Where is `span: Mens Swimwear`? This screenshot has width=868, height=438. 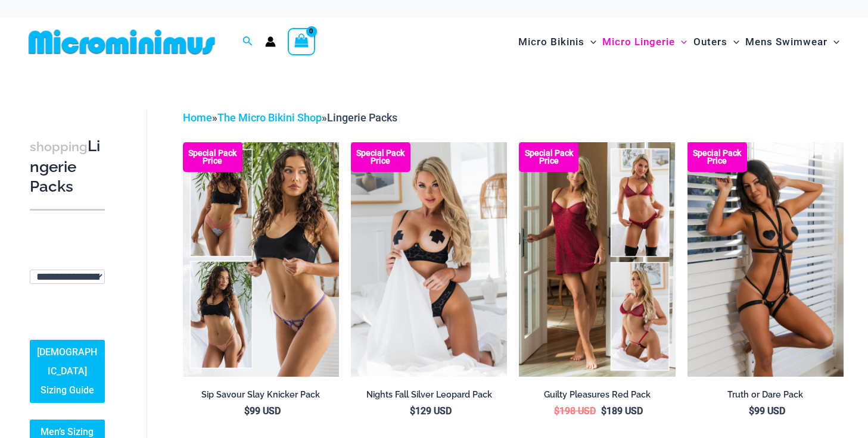 span: Mens Swimwear is located at coordinates (786, 41).